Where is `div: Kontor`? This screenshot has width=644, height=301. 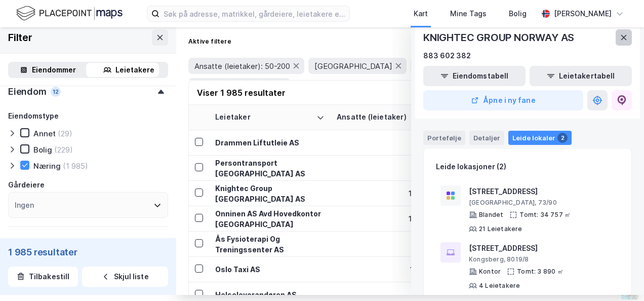 div: Kontor is located at coordinates (489, 272).